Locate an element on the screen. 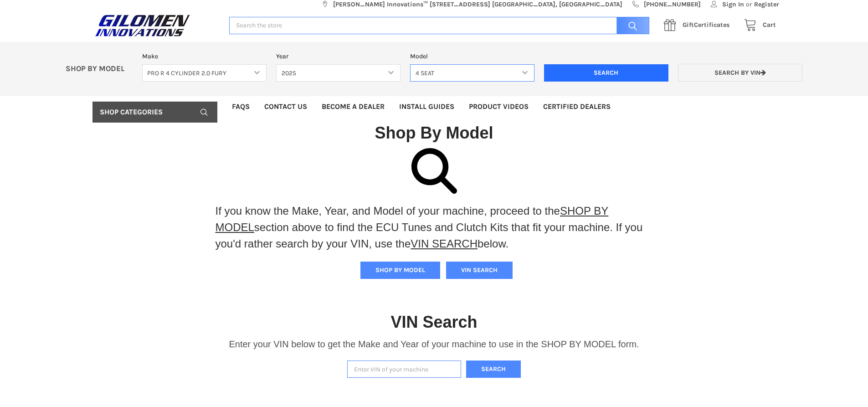  label: Make is located at coordinates (204, 56).